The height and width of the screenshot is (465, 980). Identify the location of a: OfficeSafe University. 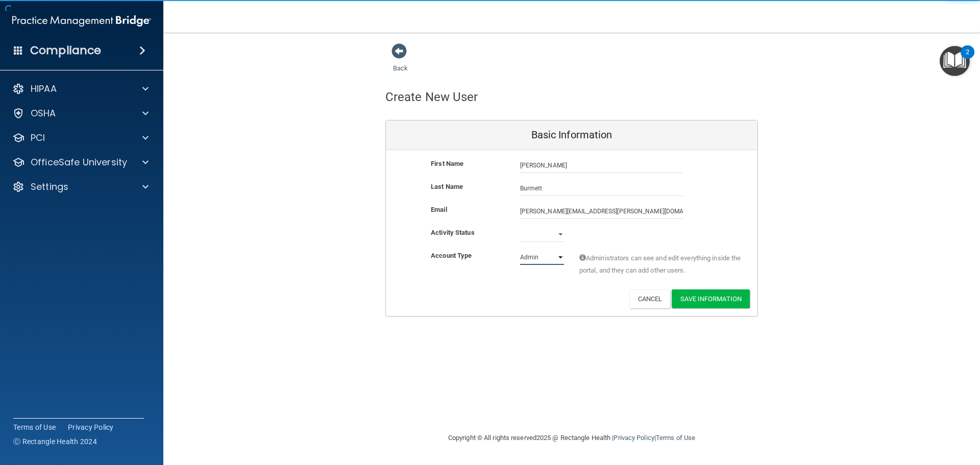
(80, 162).